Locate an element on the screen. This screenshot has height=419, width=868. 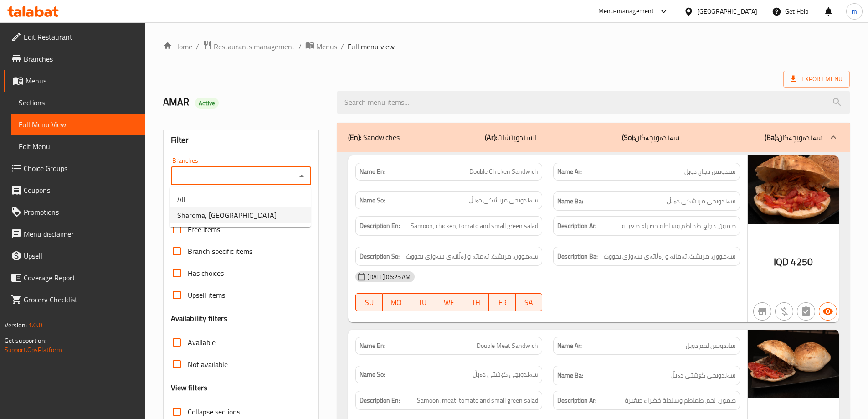
button: Not has choices is located at coordinates (806, 312).